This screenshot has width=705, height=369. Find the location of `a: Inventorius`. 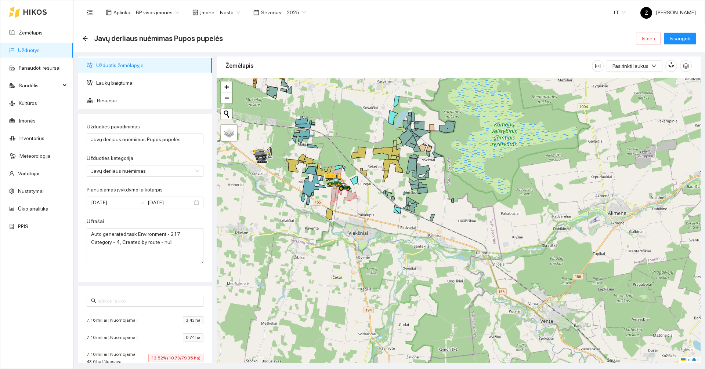

a: Inventorius is located at coordinates (32, 138).